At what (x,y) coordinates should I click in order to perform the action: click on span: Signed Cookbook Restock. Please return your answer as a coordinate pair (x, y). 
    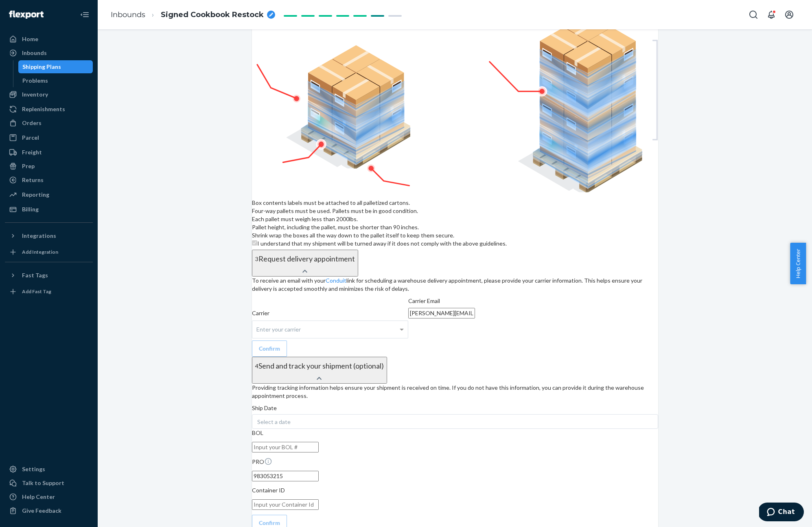
    Looking at the image, I should click on (212, 15).